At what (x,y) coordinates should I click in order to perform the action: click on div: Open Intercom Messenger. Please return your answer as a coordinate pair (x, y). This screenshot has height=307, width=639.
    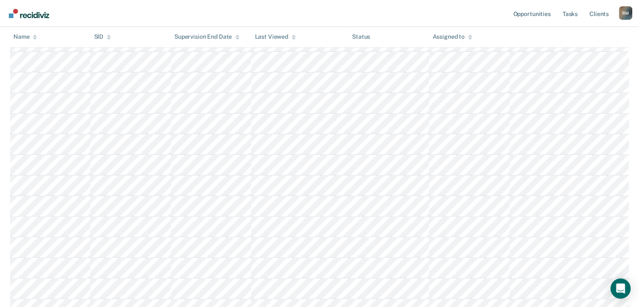
    Looking at the image, I should click on (621, 288).